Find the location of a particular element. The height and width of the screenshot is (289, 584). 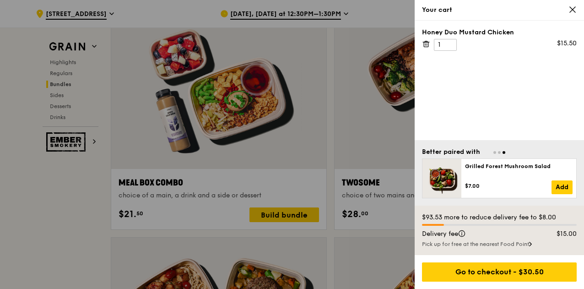

div: Honey Duo Mustard Chicken is located at coordinates (500, 33).